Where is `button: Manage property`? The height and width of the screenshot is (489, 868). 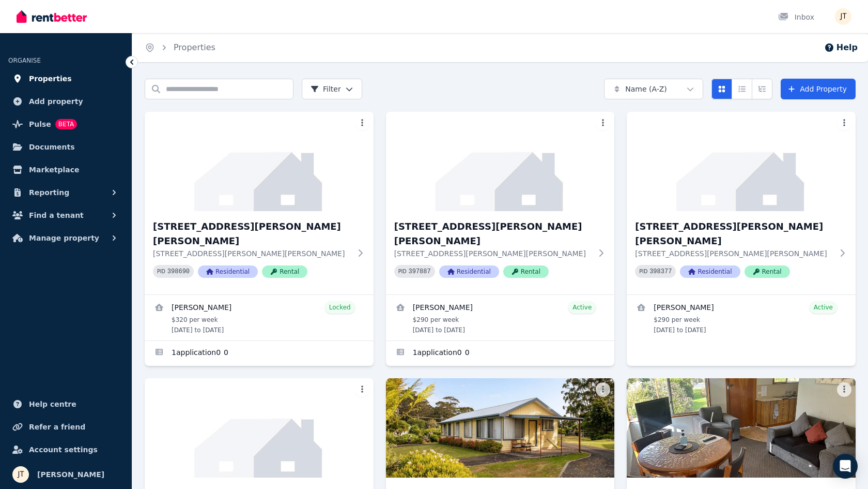
button: Manage property is located at coordinates (66, 238).